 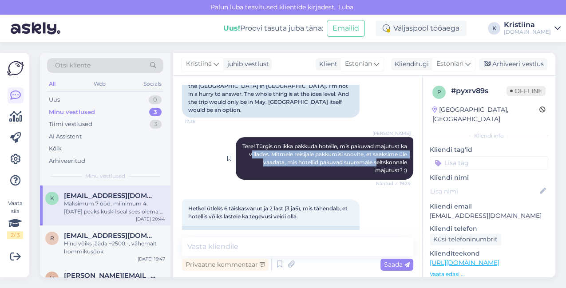 I want to click on img: Askly Logo, so click(x=16, y=68).